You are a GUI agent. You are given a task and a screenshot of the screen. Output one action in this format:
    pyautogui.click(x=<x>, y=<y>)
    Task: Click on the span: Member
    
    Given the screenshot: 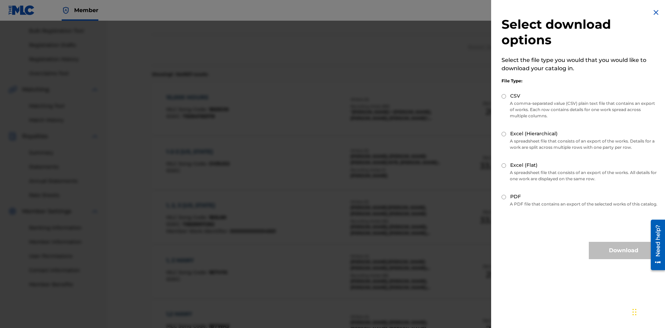 What is the action you would take?
    pyautogui.click(x=86, y=10)
    